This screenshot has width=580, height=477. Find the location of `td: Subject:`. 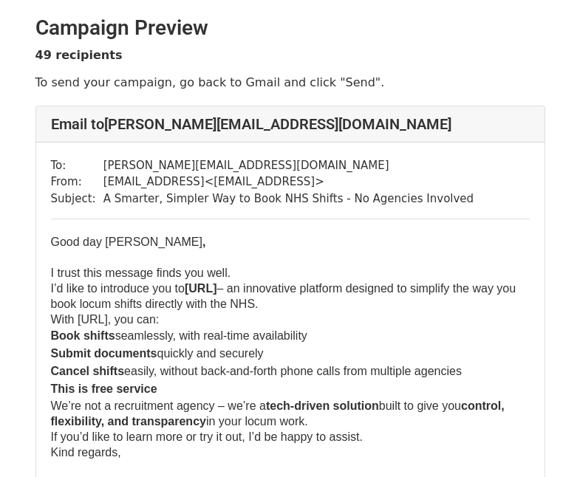

td: Subject: is located at coordinates (77, 199).